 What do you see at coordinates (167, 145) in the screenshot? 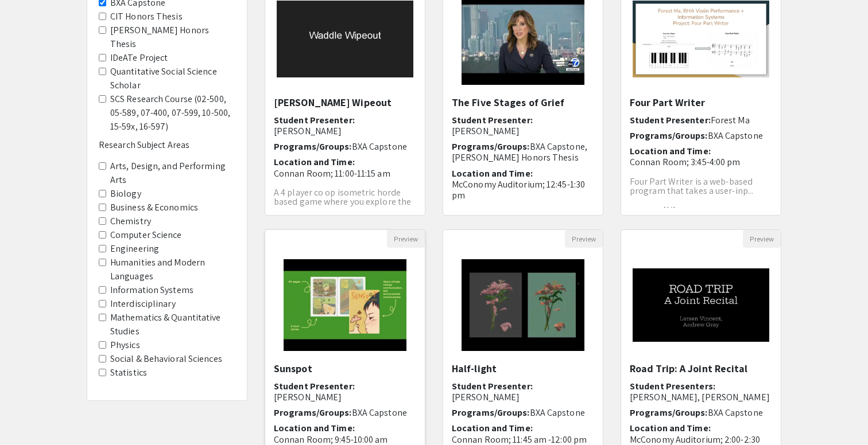
I see `h6: Research Subject Areas` at bounding box center [167, 145].